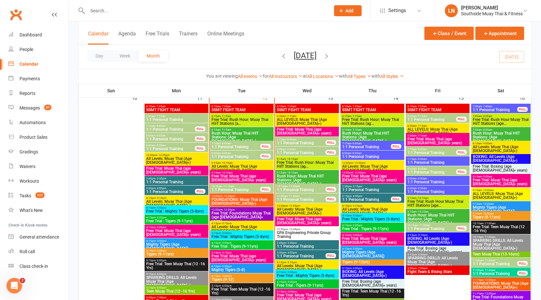  I want to click on span: - 11:15am, so click(228, 186).